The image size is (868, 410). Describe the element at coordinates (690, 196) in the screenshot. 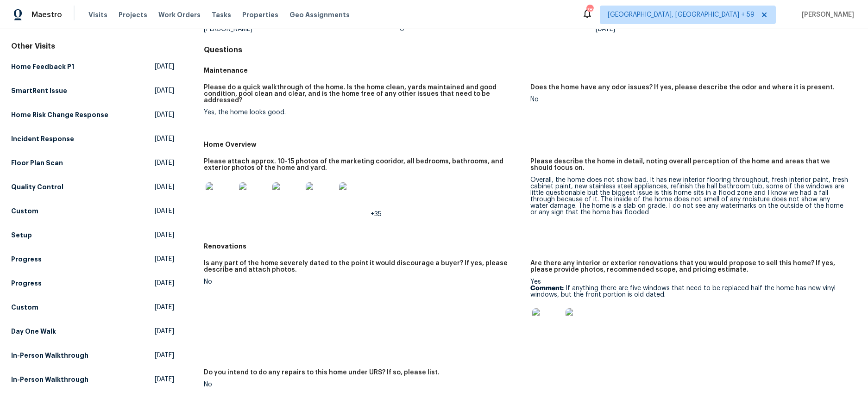

I see `div: Overall, the home does not show bad. It has new interior flooring throughout, fresh interior pain...` at that location.